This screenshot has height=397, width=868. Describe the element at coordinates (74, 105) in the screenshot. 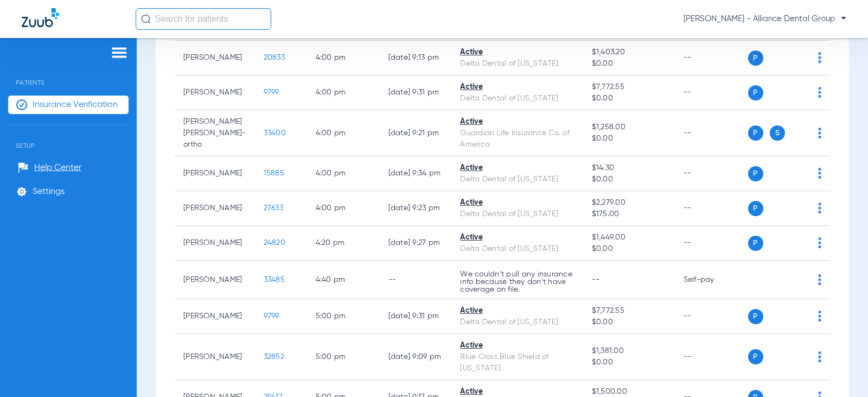

I see `span: Insurance Verification` at that location.